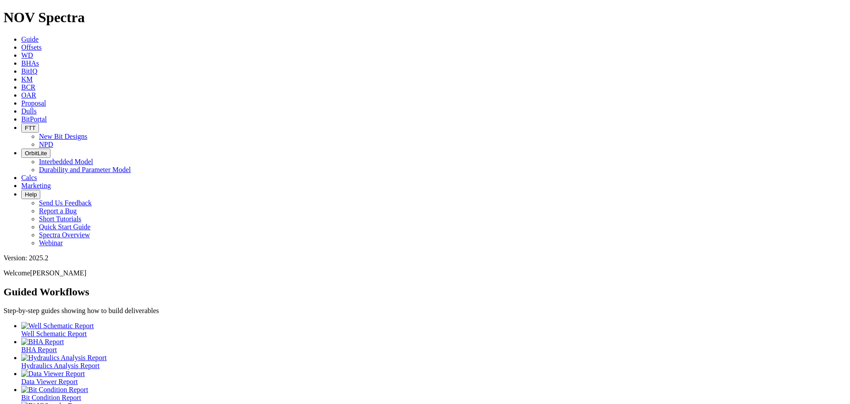  What do you see at coordinates (30, 128) in the screenshot?
I see `button: FTT` at bounding box center [30, 128].